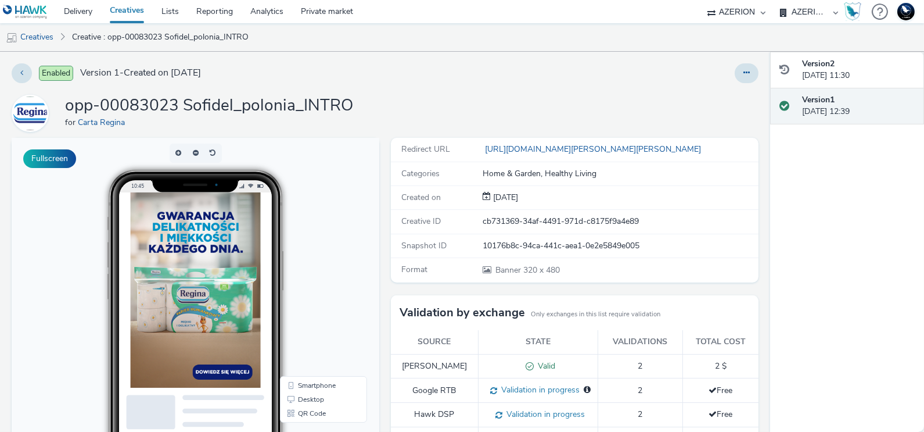  What do you see at coordinates (435, 342) in the screenshot?
I see `th: Source` at bounding box center [435, 342].